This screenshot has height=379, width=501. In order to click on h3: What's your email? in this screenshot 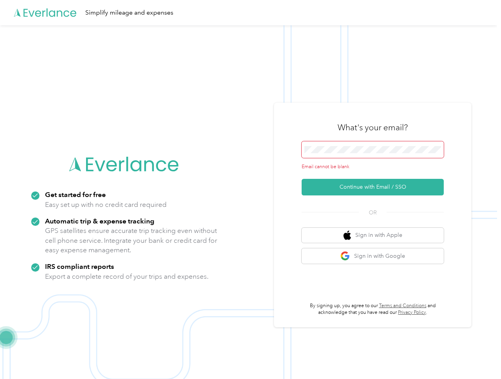, I will do `click(373, 128)`.